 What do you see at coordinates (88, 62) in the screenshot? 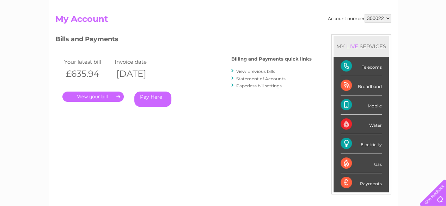
I see `td: Your latest bill` at bounding box center [88, 62].